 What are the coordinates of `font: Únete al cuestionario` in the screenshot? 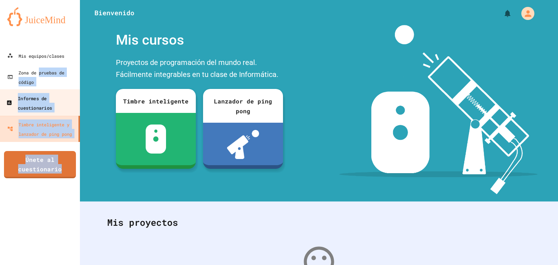 It's located at (40, 164).